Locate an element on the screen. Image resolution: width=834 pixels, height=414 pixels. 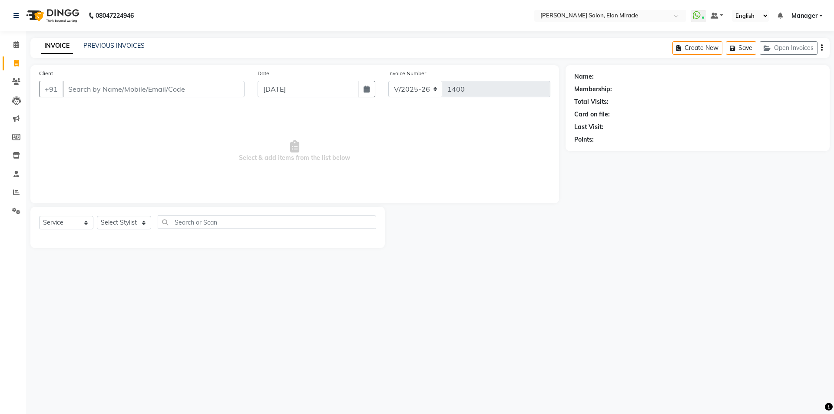
label: Client is located at coordinates (46, 73).